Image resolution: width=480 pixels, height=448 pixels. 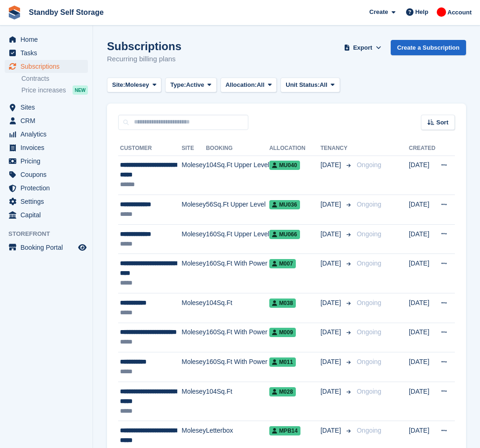 What do you see at coordinates (48, 161) in the screenshot?
I see `span: Pricing` at bounding box center [48, 161].